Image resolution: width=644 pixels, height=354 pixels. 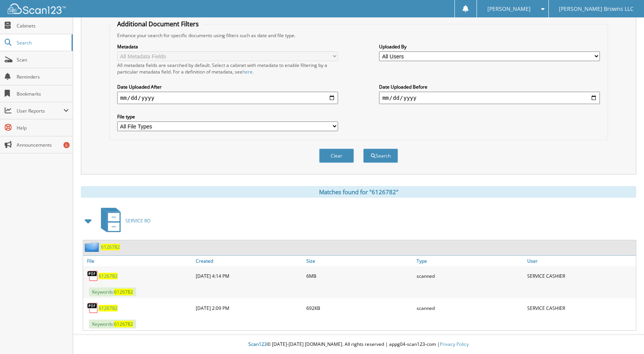 I want to click on div: Matches found for "6126782", so click(x=359, y=192).